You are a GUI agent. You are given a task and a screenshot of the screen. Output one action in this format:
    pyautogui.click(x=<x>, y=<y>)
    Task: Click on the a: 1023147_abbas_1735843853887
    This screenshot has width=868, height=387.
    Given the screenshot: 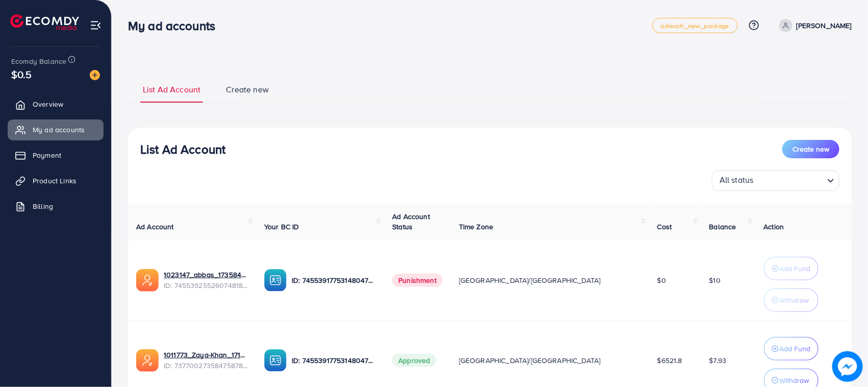 What is the action you would take?
    pyautogui.click(x=206, y=274)
    